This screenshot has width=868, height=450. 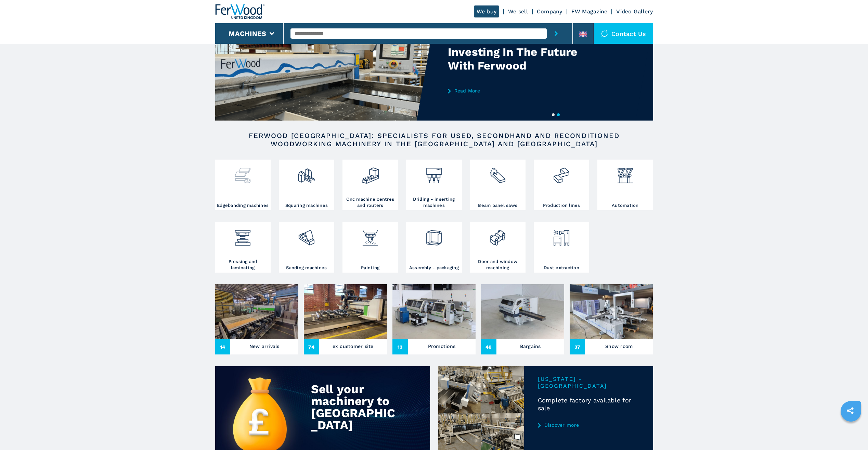 I want to click on img: foratrici_inseritrici_2.png, so click(x=434, y=173).